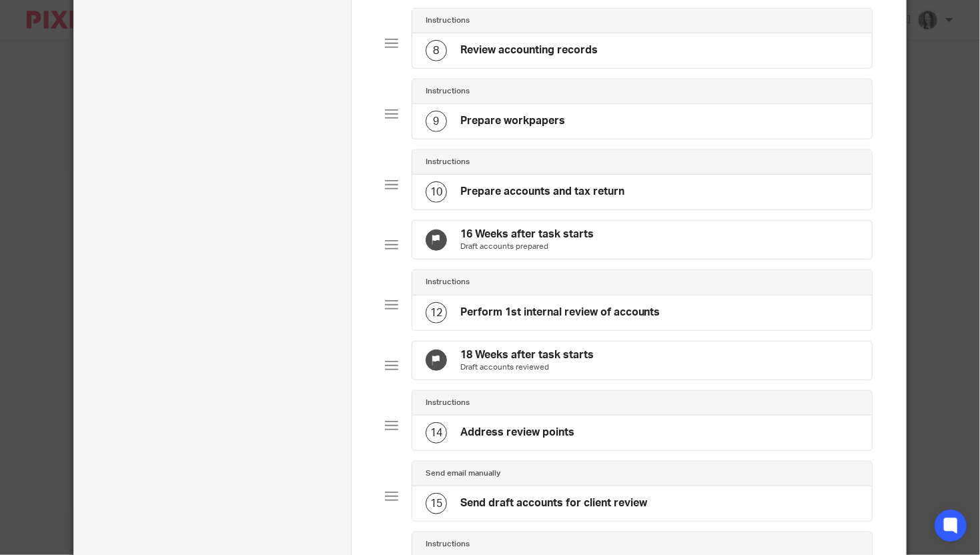 This screenshot has width=980, height=555. Describe the element at coordinates (462, 473) in the screenshot. I see `h4: Send email manually` at that location.